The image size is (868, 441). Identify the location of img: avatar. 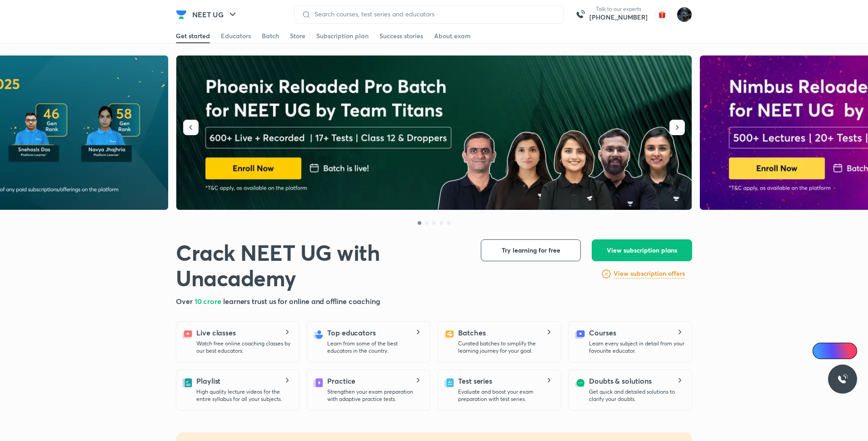
(663, 15).